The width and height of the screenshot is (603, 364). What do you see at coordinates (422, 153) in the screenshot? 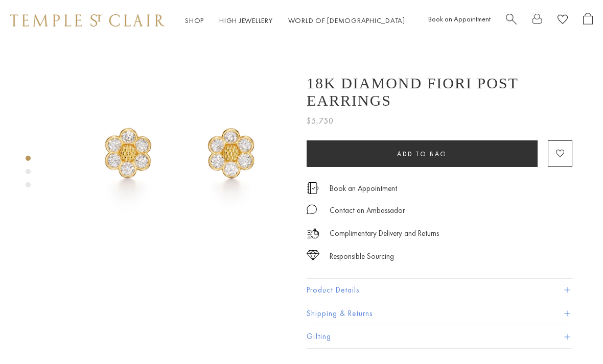
I see `span: Add to bag` at bounding box center [422, 153].